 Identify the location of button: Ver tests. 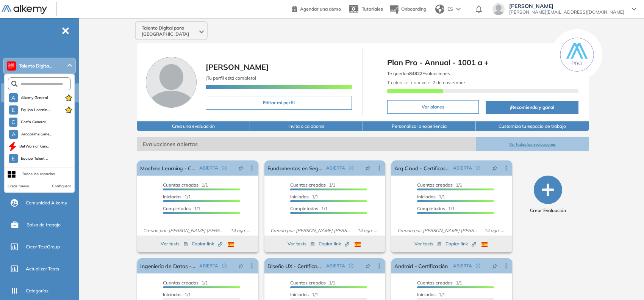
(302, 244).